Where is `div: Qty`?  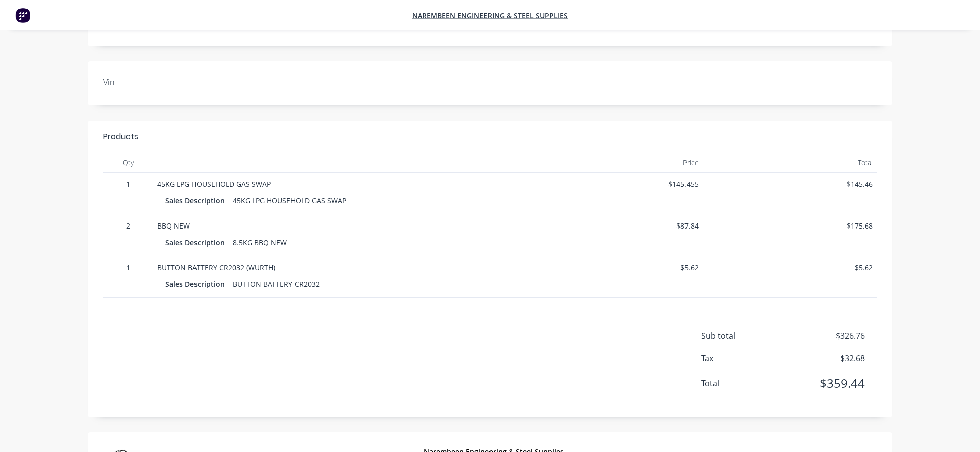 div: Qty is located at coordinates (128, 163).